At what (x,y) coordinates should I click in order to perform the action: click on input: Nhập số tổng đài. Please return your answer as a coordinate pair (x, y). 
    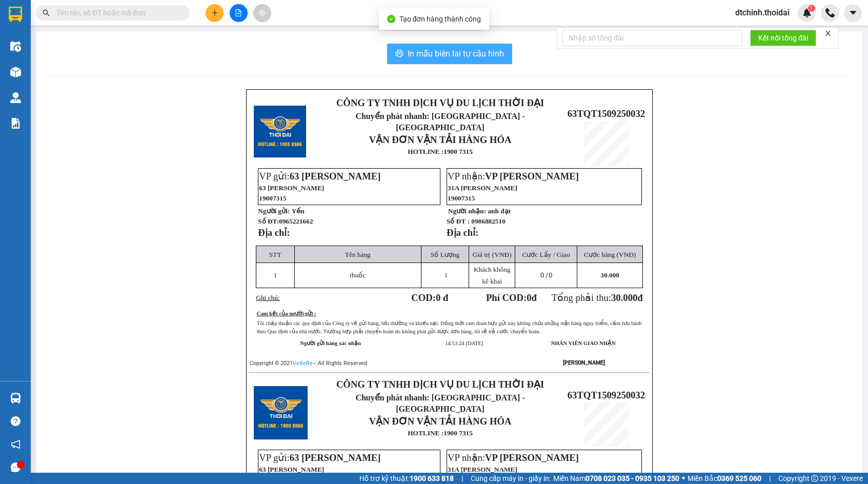
    Looking at the image, I should click on (652, 38).